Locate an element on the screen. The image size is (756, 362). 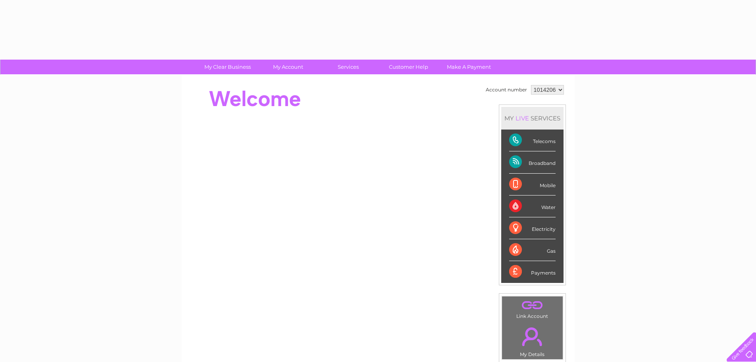
a: Customer Help is located at coordinates (408, 67).